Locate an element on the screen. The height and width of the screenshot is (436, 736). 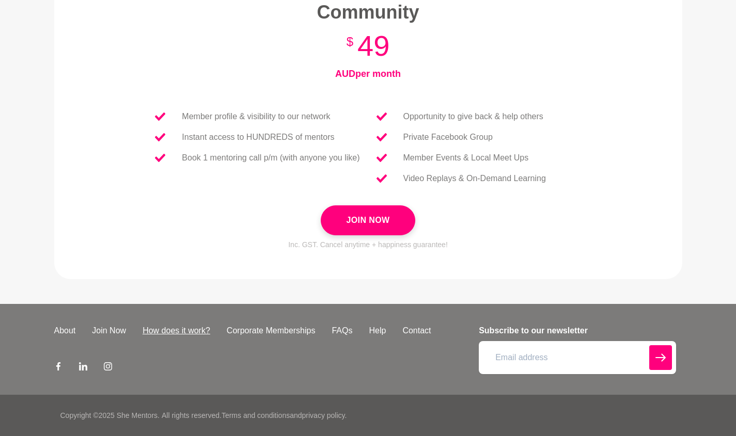
h3: 49 is located at coordinates (368, 46).